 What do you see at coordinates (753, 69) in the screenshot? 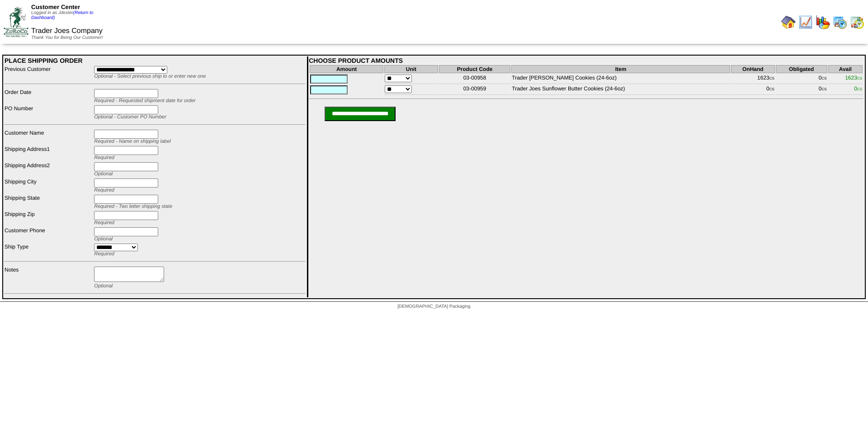
I see `th: OnHand` at bounding box center [753, 69].